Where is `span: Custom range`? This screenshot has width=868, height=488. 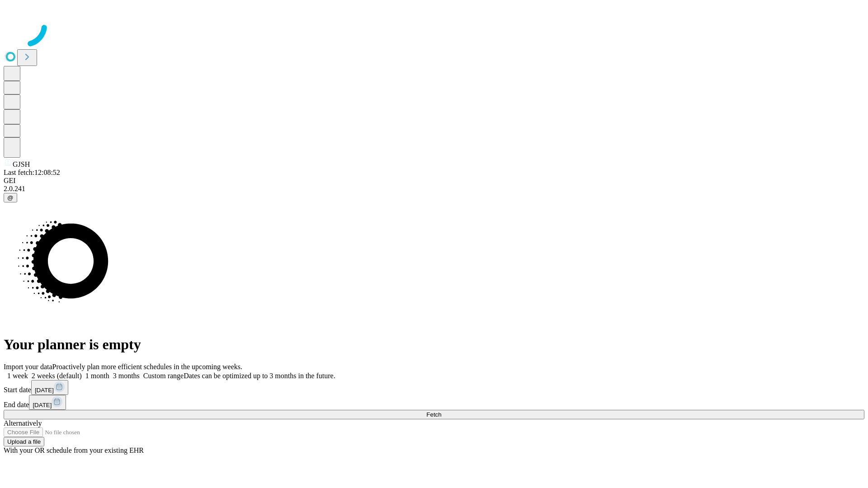
span: Custom range is located at coordinates (163, 375).